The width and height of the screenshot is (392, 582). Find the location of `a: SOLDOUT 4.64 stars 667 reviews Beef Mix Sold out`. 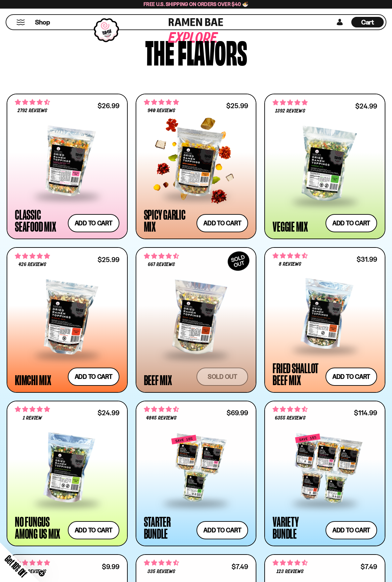

a: SOLDOUT 4.64 stars 667 reviews Beef Mix Sold out is located at coordinates (196, 320).